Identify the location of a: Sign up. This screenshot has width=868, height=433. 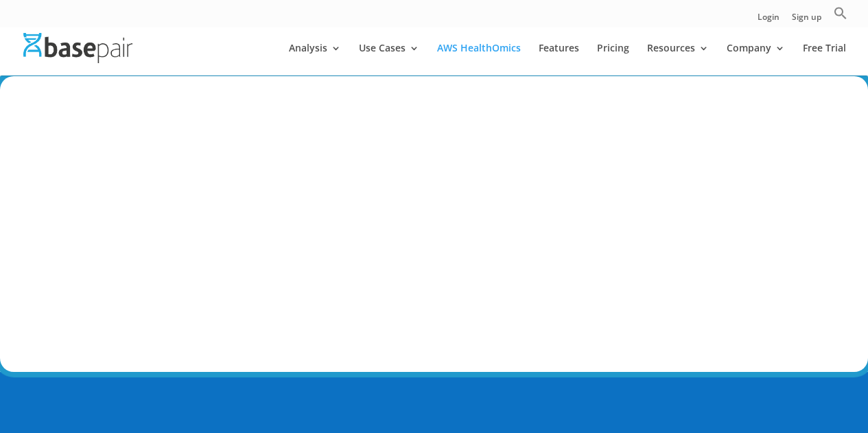
(806, 20).